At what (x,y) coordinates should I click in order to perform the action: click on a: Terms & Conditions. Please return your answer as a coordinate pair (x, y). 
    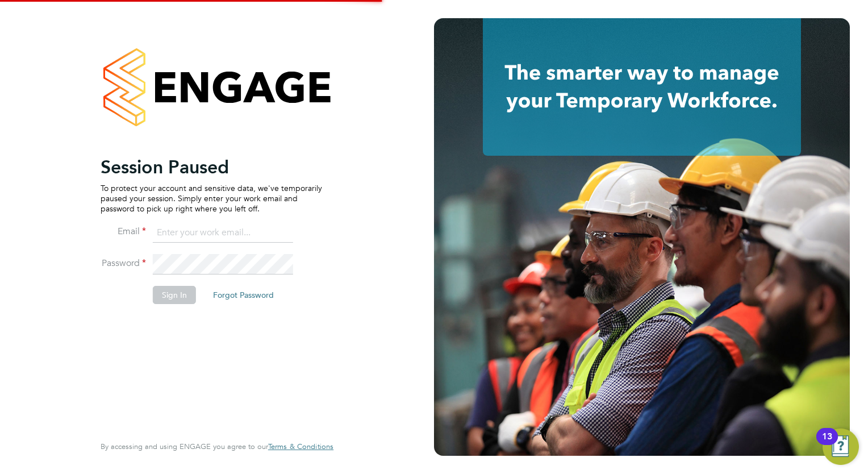
    Looking at the image, I should click on (300, 447).